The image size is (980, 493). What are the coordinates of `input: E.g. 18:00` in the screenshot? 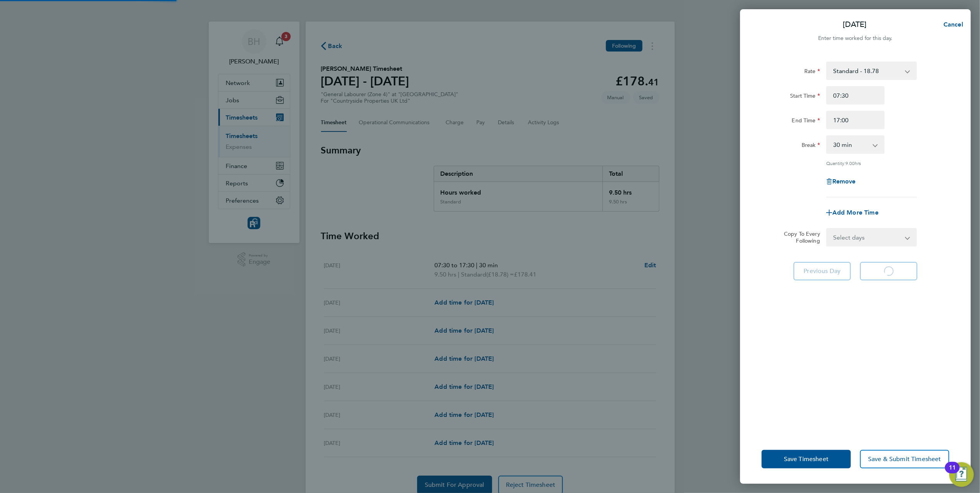 It's located at (855, 120).